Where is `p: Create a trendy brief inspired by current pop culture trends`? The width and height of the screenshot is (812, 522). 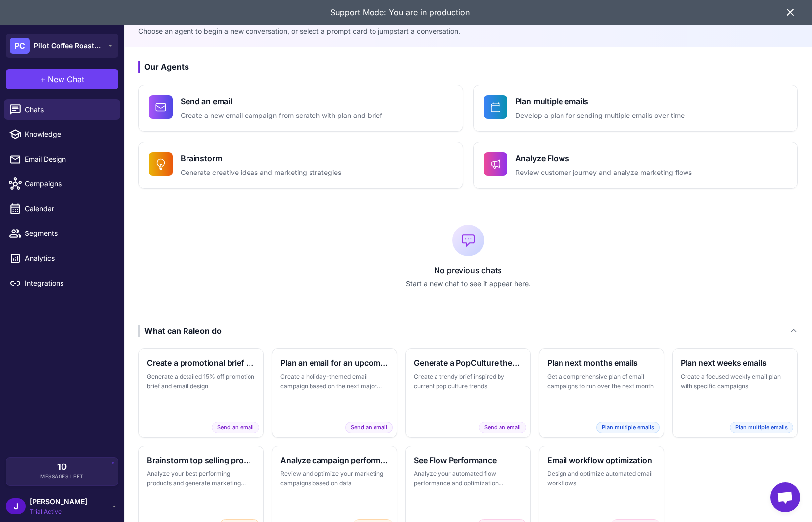
p: Create a trendy brief inspired by current pop culture trends is located at coordinates (468, 381).